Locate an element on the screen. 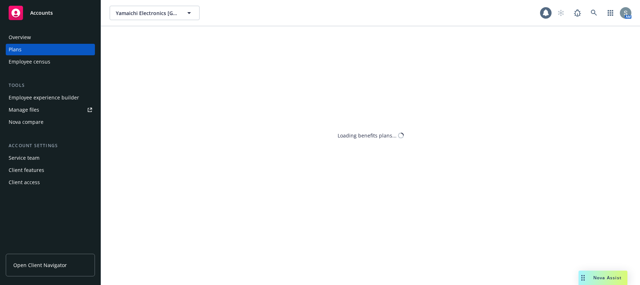 Image resolution: width=640 pixels, height=285 pixels. a: Client access is located at coordinates (50, 183).